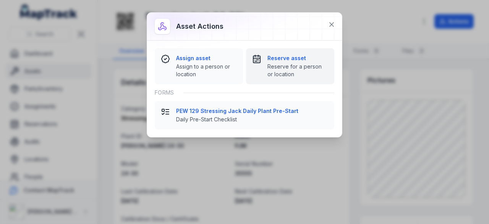 Image resolution: width=489 pixels, height=224 pixels. I want to click on h3: Asset actions, so click(200, 26).